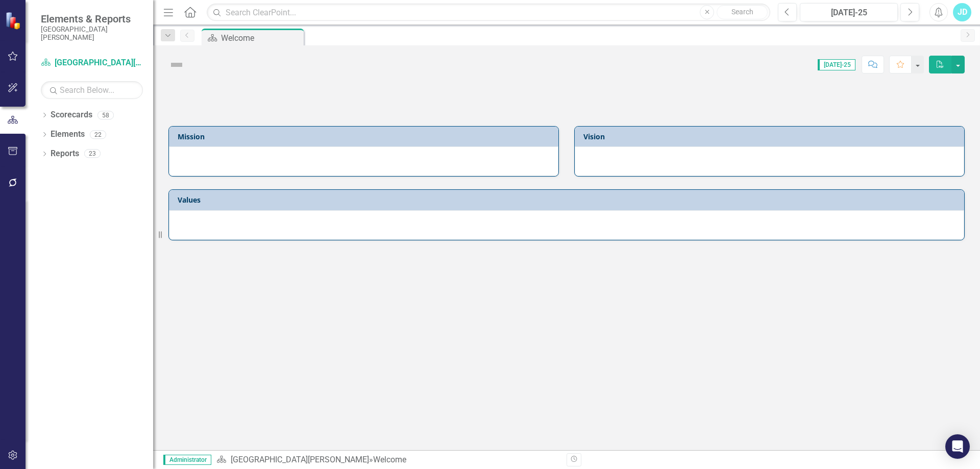 The image size is (980, 469). Describe the element at coordinates (958, 447) in the screenshot. I see `div: Open Intercom Messenger` at that location.